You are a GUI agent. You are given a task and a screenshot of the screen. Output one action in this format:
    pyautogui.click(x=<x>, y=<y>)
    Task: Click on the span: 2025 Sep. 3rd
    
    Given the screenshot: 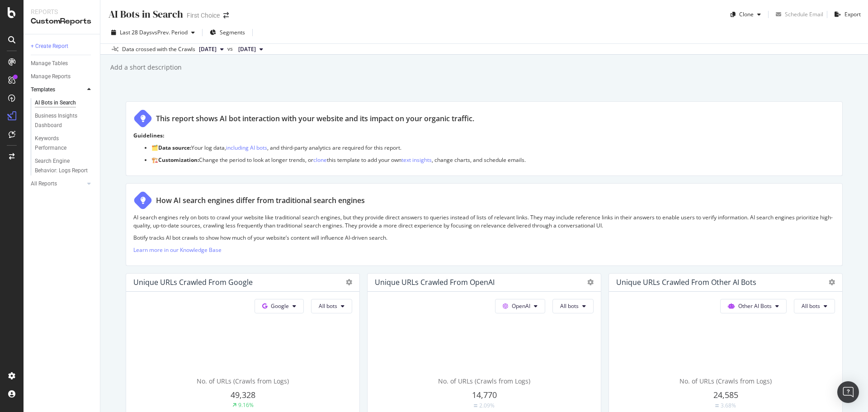 What is the action you would take?
    pyautogui.click(x=208, y=50)
    